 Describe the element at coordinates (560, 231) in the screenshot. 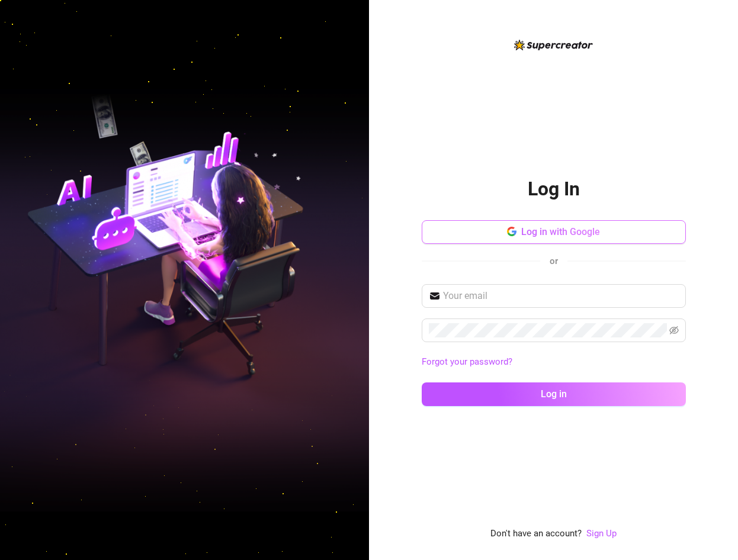

I see `span: Log in with Google` at that location.